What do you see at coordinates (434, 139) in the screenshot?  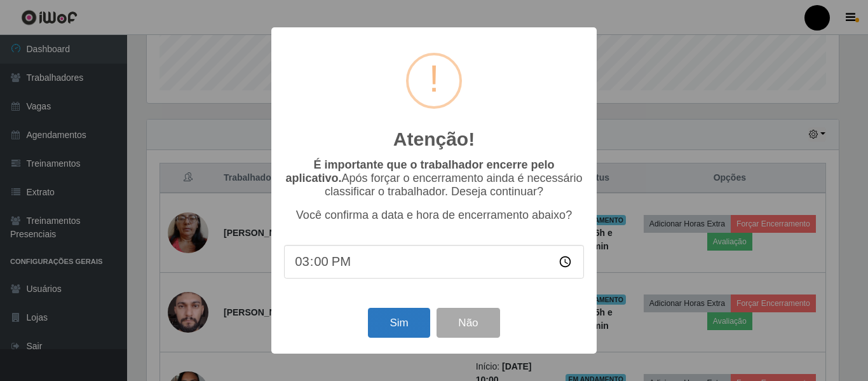 I see `h2: Atenção!` at bounding box center [434, 139].